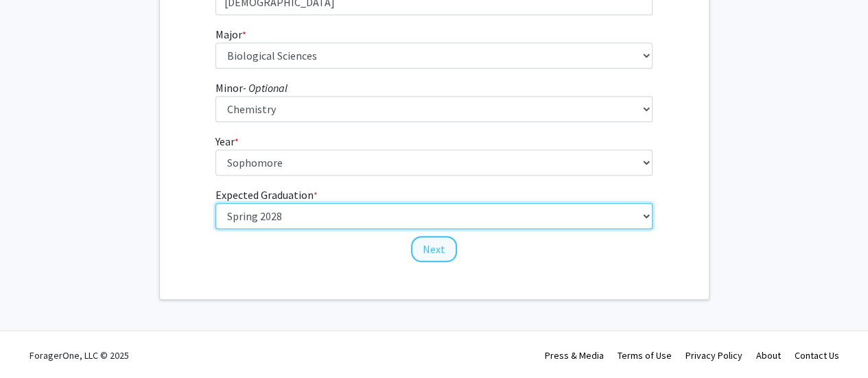 The width and height of the screenshot is (868, 378). What do you see at coordinates (265, 88) in the screenshot?
I see `i: - Optional` at bounding box center [265, 88].